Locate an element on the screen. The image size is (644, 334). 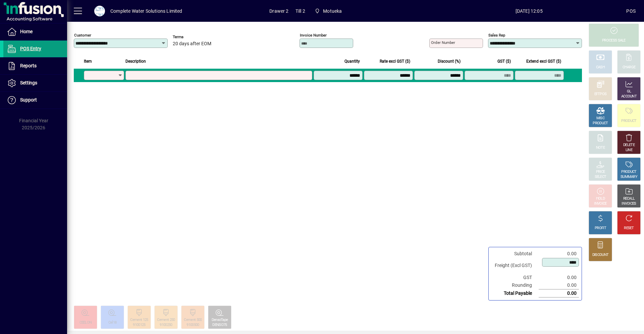
mat-label: Order number is located at coordinates (443, 43).